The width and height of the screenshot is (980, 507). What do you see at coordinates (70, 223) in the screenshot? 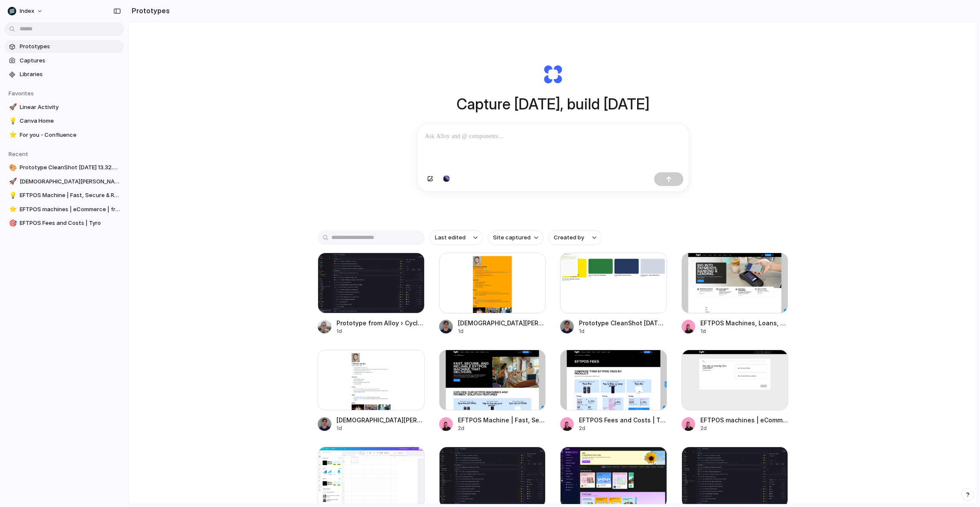
I see `span: EFTPOS Fees and Costs | Tyro` at bounding box center [70, 223].